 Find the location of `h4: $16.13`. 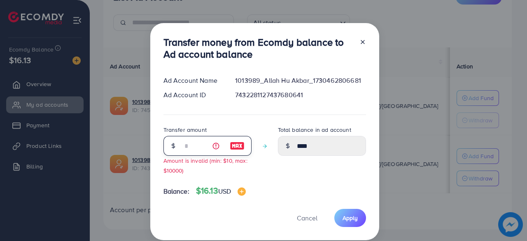

h4: $16.13 is located at coordinates (221, 191).